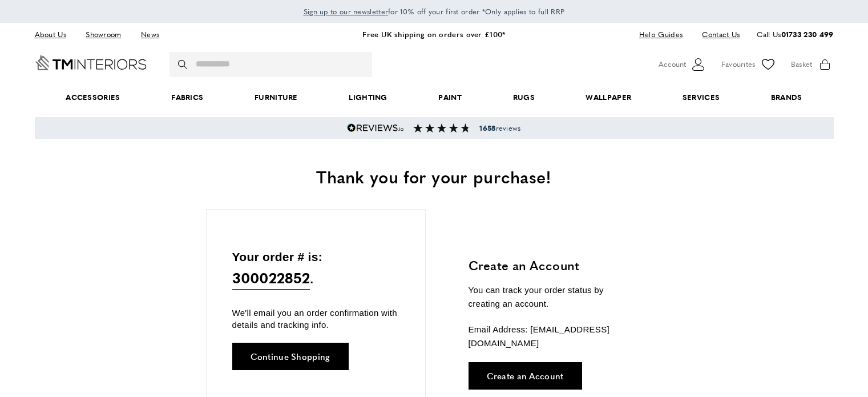 The image size is (868, 397). What do you see at coordinates (346, 11) in the screenshot?
I see `a: Sign up to our newsletter` at bounding box center [346, 11].